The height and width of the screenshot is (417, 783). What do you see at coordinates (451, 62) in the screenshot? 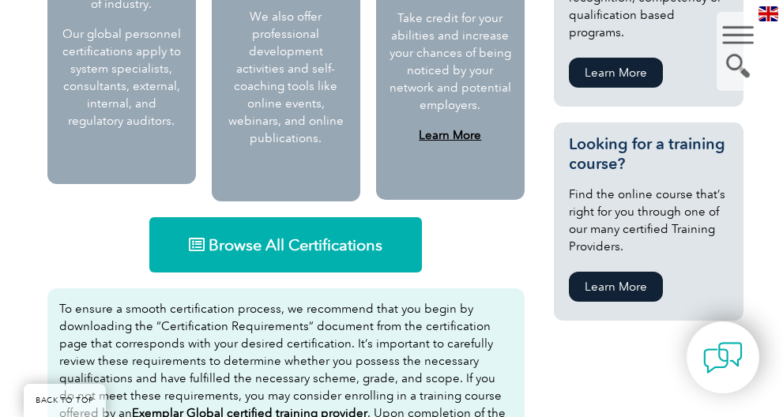
I see `p: Take credit for your abilities and increase your chances of being noticed by your network and pot...` at bounding box center [451, 62].